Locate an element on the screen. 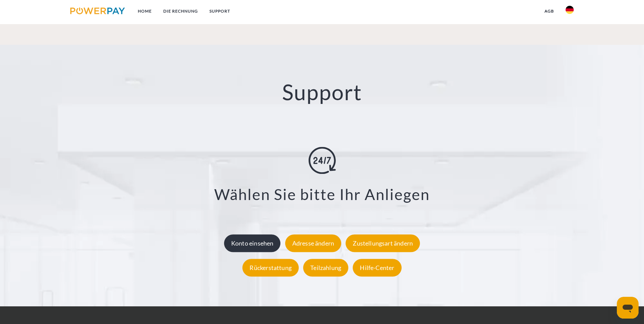 The height and width of the screenshot is (324, 644). a: Hilfe-Center is located at coordinates (377, 268).